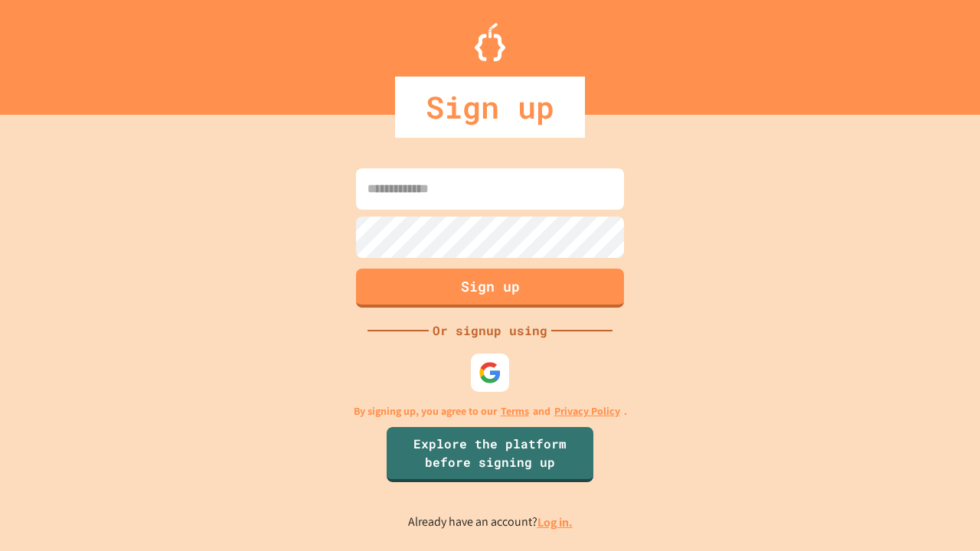 This screenshot has width=980, height=551. What do you see at coordinates (490, 107) in the screenshot?
I see `div: Sign up` at bounding box center [490, 107].